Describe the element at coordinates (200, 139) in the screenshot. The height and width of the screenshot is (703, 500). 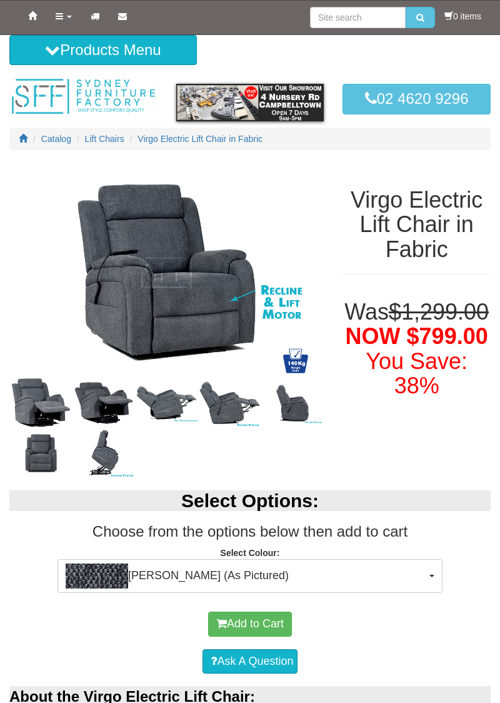
I see `span: Virgo Electric Lift Chair in Fabric` at that location.